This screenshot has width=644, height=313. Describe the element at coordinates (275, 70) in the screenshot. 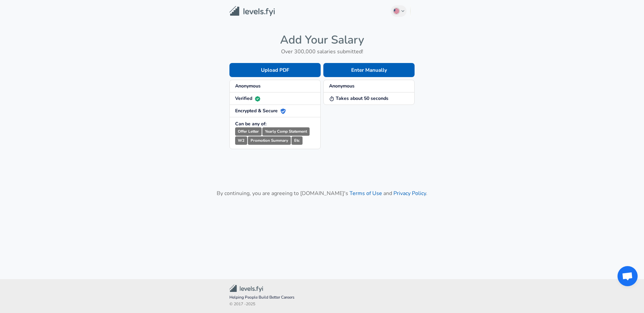

I see `button: Upload PDF` at that location.